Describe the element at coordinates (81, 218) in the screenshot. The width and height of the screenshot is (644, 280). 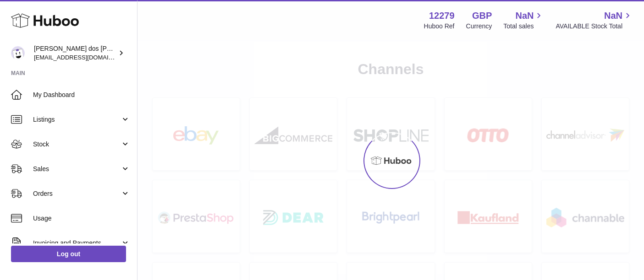
I see `span: Usage` at that location.